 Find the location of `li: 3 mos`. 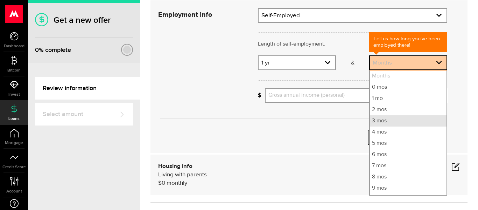

li: 3 mos is located at coordinates (408, 121).